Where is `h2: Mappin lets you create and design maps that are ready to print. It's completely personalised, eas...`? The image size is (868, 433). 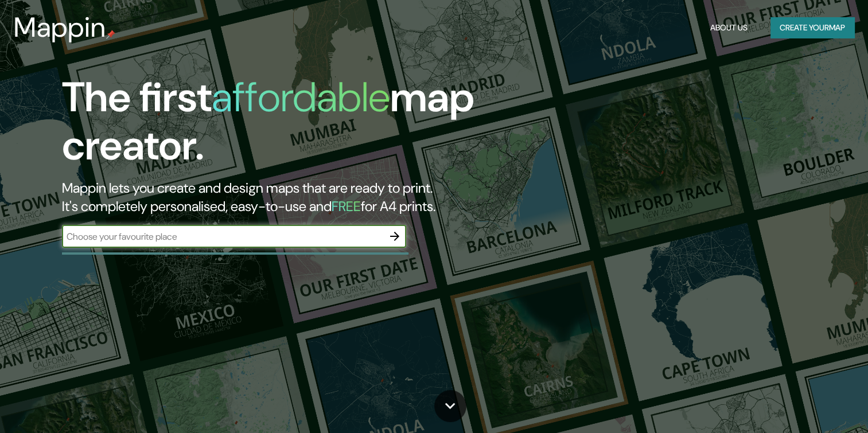
h2: Mappin lets you create and design maps that are ready to print. It's completely personalised, eas... is located at coordinates (279, 197).